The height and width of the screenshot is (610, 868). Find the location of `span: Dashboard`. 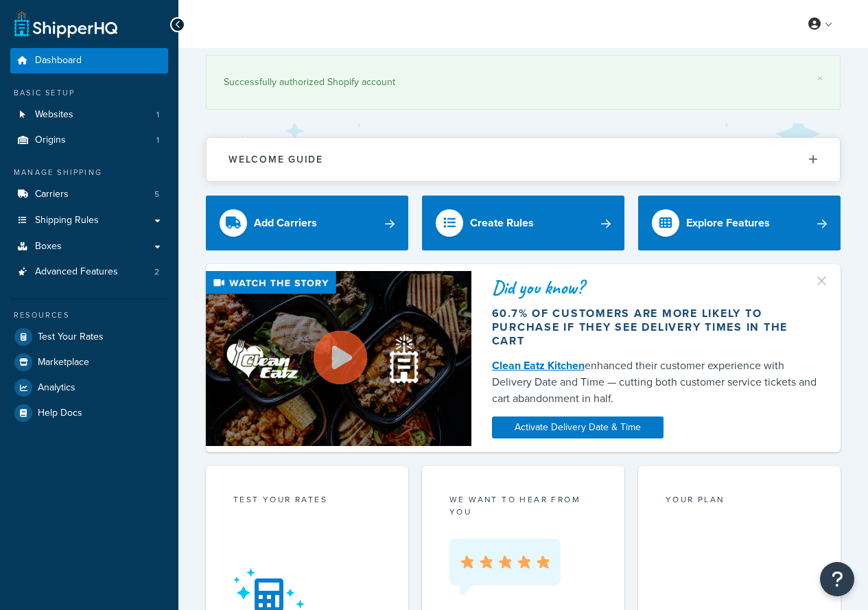

span: Dashboard is located at coordinates (58, 61).